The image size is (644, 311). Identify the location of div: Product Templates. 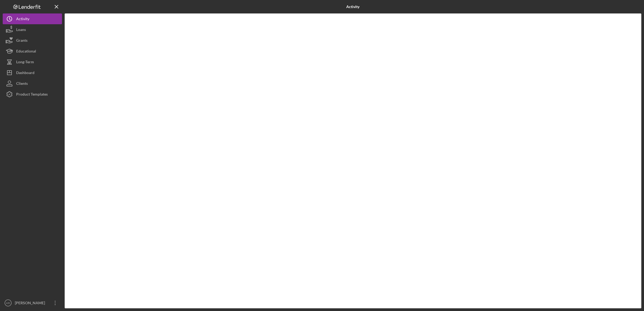
(32, 94).